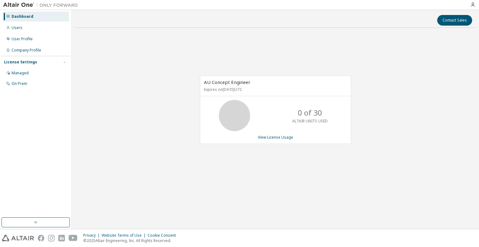 This screenshot has width=479, height=247. What do you see at coordinates (163, 235) in the screenshot?
I see `div: Cookie Consent` at bounding box center [163, 235].